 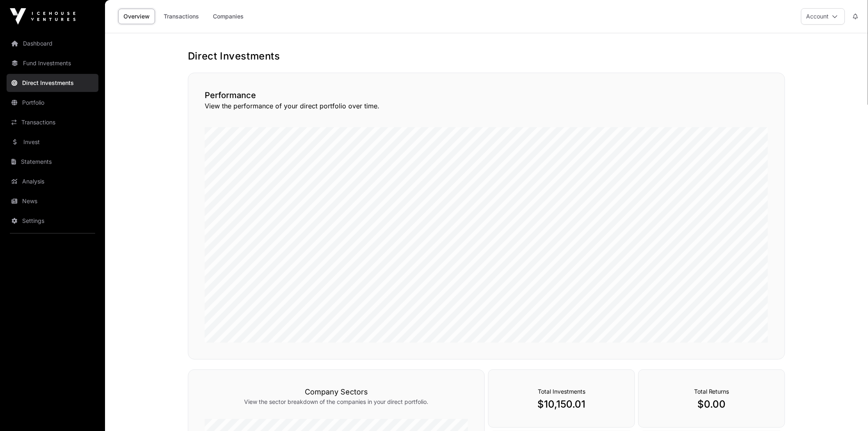 What do you see at coordinates (823, 16) in the screenshot?
I see `button: Account` at bounding box center [823, 16].